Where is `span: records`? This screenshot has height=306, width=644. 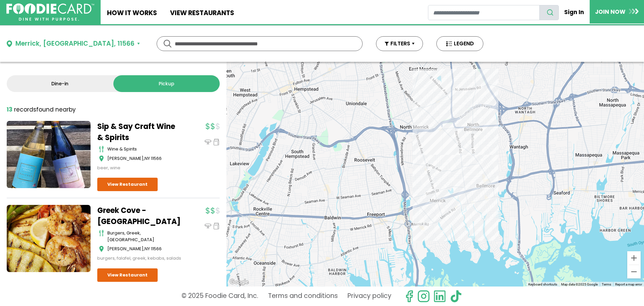 span: records is located at coordinates (25, 109).